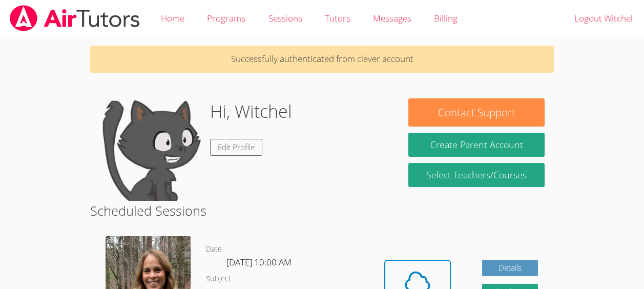 Image resolution: width=644 pixels, height=289 pixels. Describe the element at coordinates (476, 174) in the screenshot. I see `a: Select Teachers/Courses` at that location.